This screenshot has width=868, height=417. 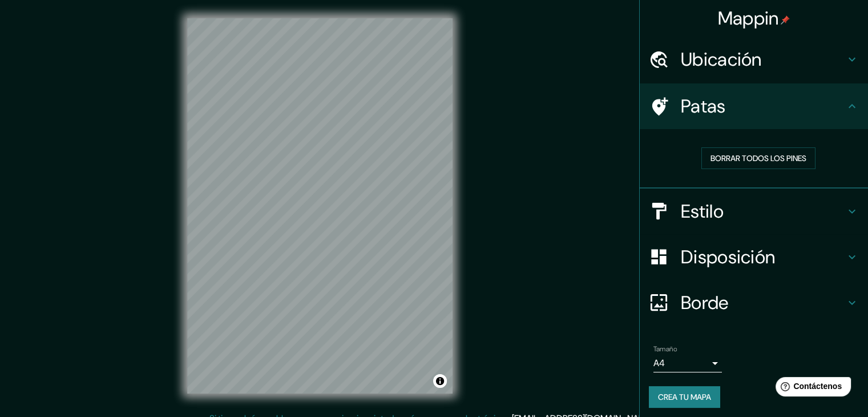 What do you see at coordinates (703, 106) in the screenshot?
I see `font: Patas` at bounding box center [703, 106].